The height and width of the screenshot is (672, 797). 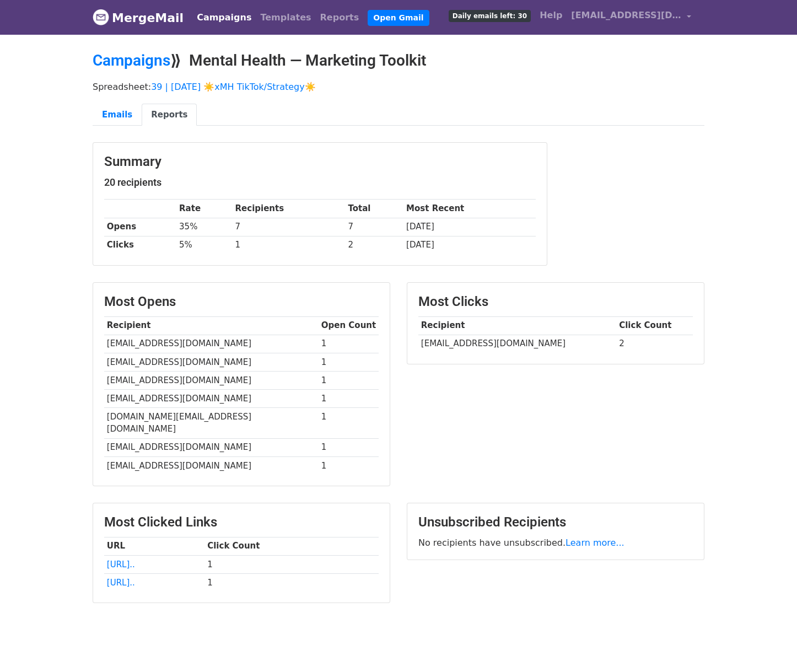 What do you see at coordinates (138, 18) in the screenshot?
I see `a: MergeMail` at bounding box center [138, 18].